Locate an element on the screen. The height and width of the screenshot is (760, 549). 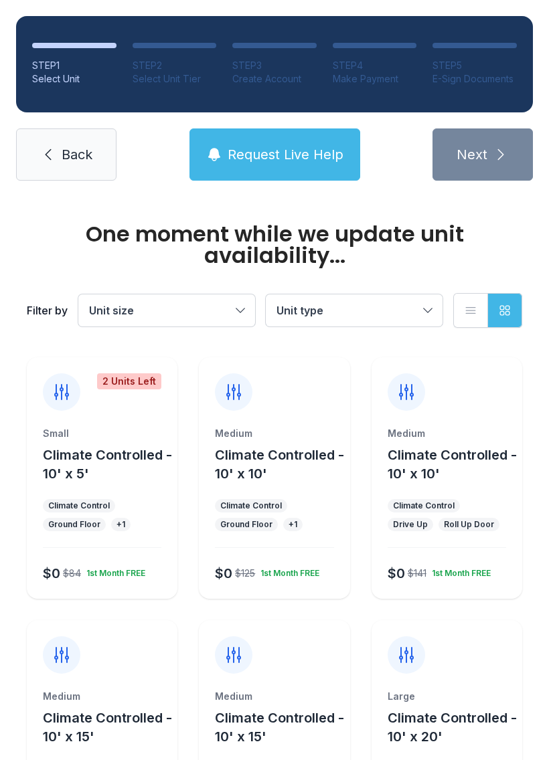
button: Unit type is located at coordinates (354, 310).